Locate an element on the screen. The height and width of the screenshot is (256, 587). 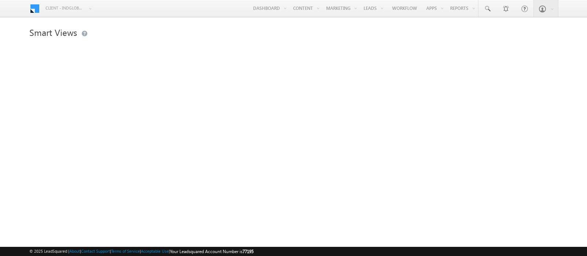
a: Terms of Service is located at coordinates (125, 251).